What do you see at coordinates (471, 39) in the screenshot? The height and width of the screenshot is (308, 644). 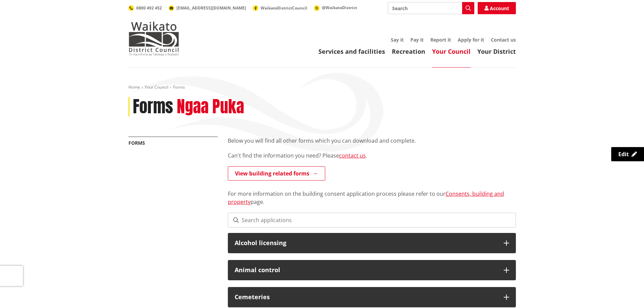 I see `a: Apply for it` at bounding box center [471, 39].